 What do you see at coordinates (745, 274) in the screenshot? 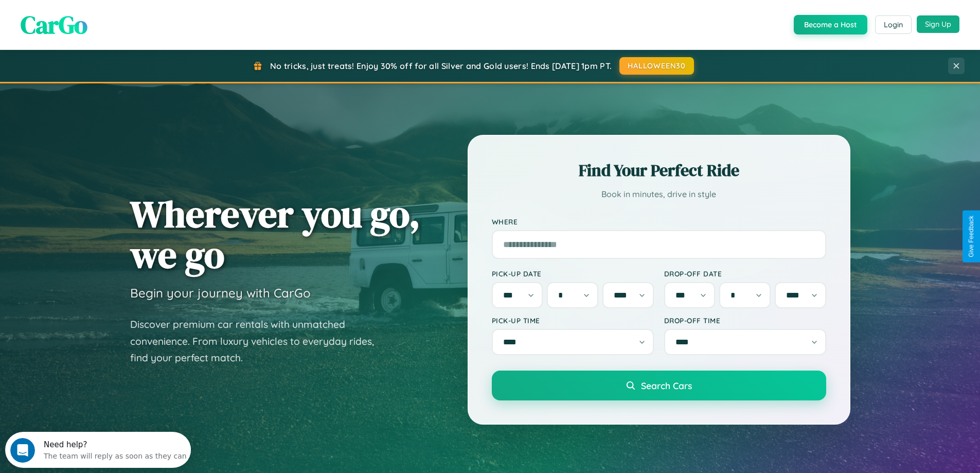
I see `label: Drop-off Date` at bounding box center [745, 274].